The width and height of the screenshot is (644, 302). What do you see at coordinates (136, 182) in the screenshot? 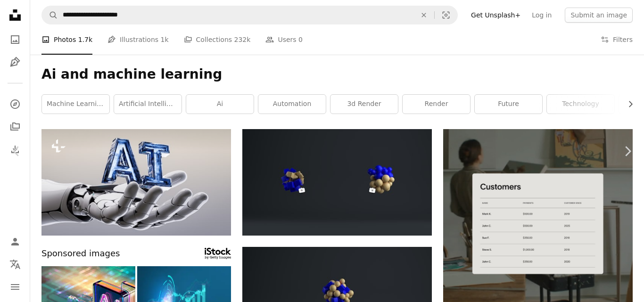
I see `img: a robot hand holding a letter that says ai` at bounding box center [136, 182].